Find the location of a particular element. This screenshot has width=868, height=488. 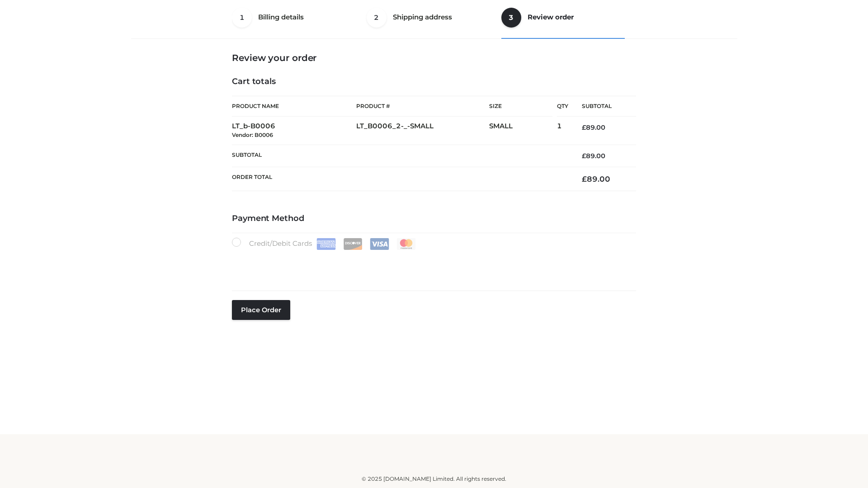

h4: Payment Method is located at coordinates (434, 219).